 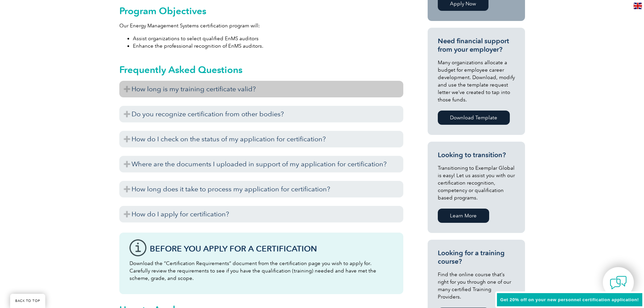 I want to click on h3: Before You Apply For a Certification, so click(x=271, y=249).